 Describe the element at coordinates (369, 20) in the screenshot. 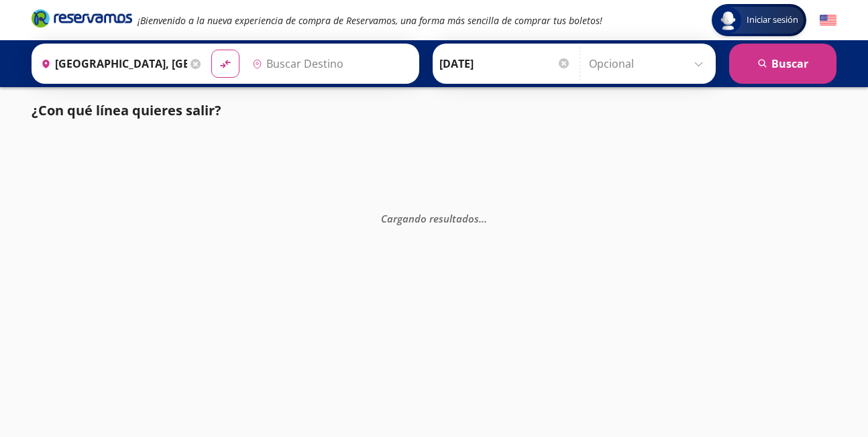

I see `em: ¡Bienvenido a la nueva experiencia de compra de Reservamos, una forma más sencilla de comprar tus...` at that location.